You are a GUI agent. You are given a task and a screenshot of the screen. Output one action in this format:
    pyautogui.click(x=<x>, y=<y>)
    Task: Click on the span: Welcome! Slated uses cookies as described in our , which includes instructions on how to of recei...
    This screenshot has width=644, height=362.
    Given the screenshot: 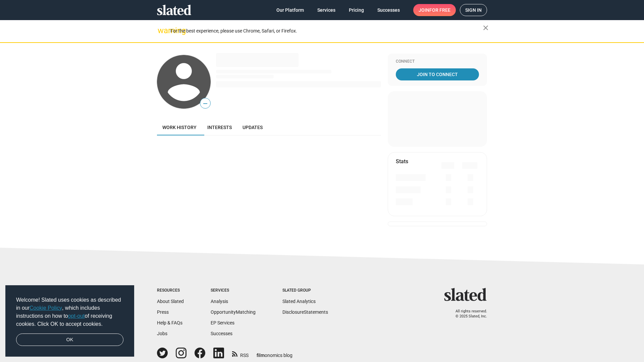 What is the action you would take?
    pyautogui.click(x=70, y=312)
    